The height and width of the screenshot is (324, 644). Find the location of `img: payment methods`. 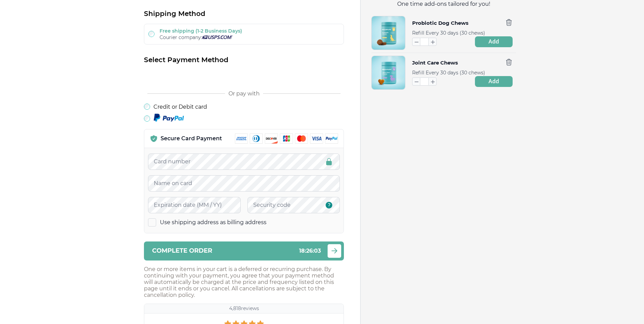

img: payment methods is located at coordinates (287, 138).